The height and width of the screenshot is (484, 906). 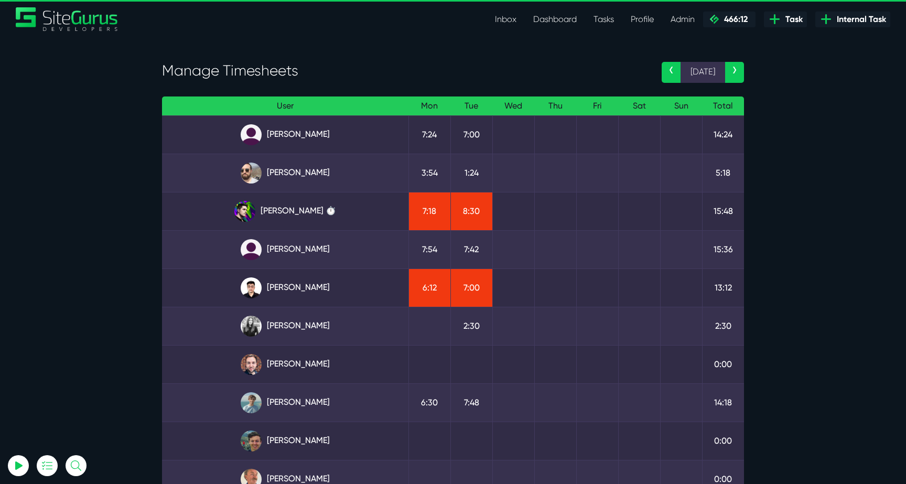 I want to click on td: 1:24, so click(x=471, y=172).